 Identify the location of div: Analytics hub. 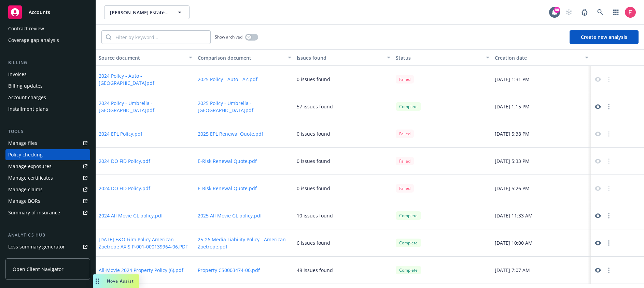
(48, 235).